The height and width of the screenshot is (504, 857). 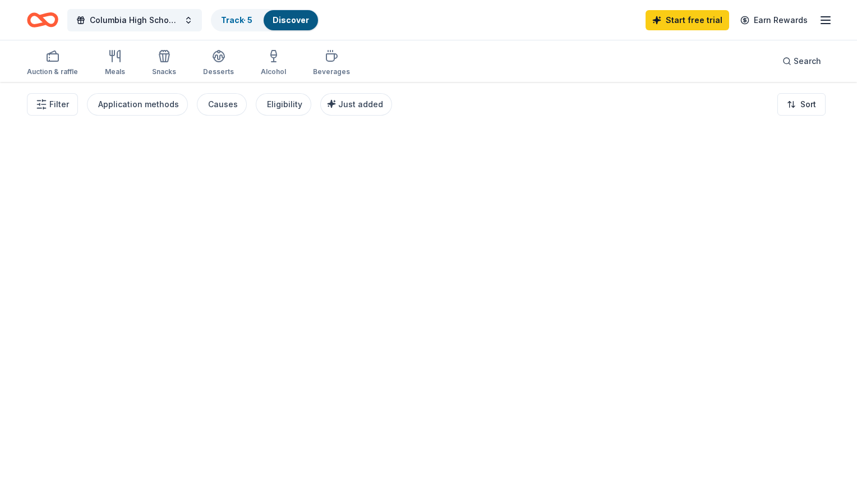 I want to click on a: Track· 5, so click(x=236, y=20).